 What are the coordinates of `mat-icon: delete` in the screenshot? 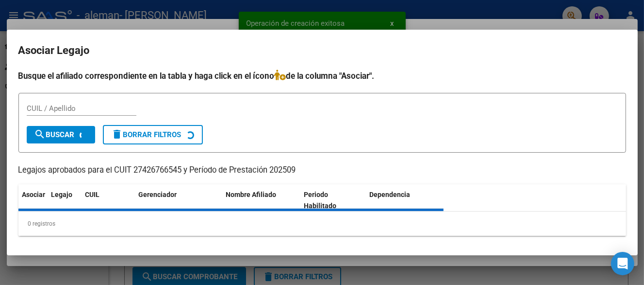 It's located at (117, 134).